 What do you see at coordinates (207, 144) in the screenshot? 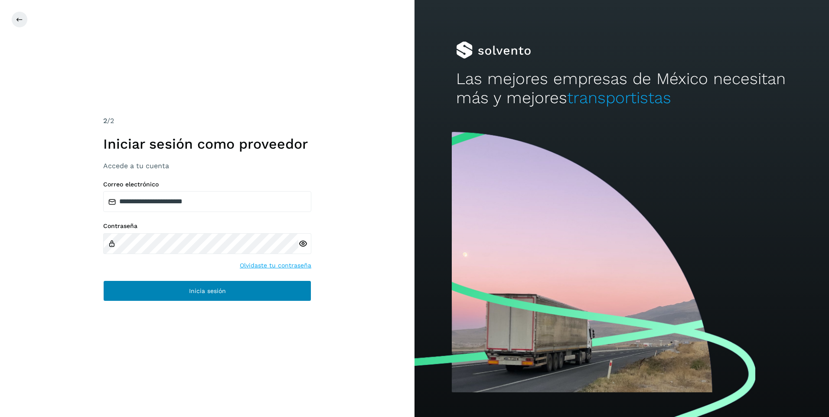
I see `h1: Iniciar sesión como proveedor` at bounding box center [207, 144].